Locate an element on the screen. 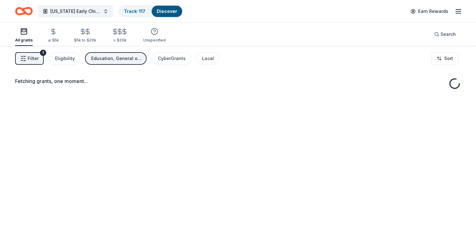 The image size is (476, 232). div: Unspecified is located at coordinates (155, 40).